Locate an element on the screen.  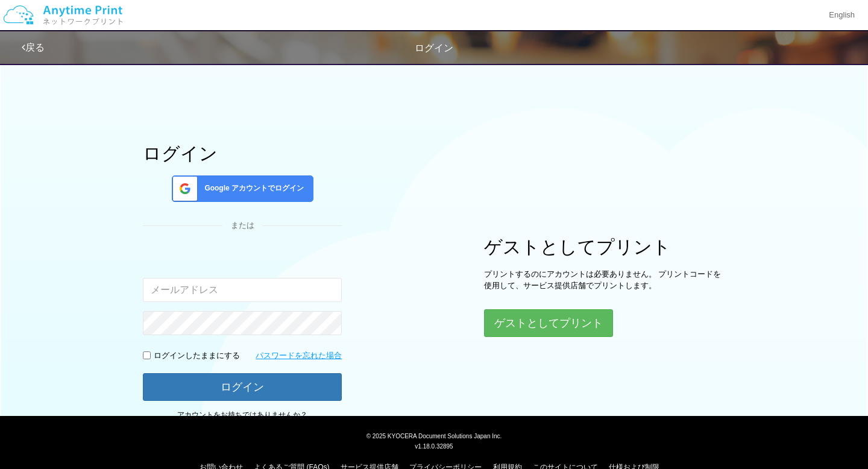
p: ログインしたままにする is located at coordinates (197, 356).